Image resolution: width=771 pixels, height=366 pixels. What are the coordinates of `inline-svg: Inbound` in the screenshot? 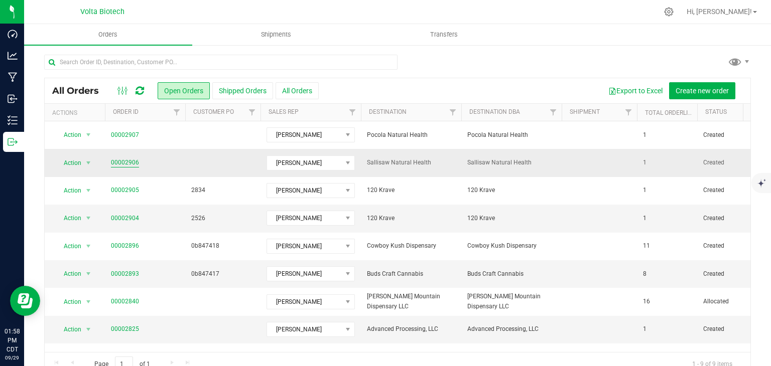 It's located at (13, 99).